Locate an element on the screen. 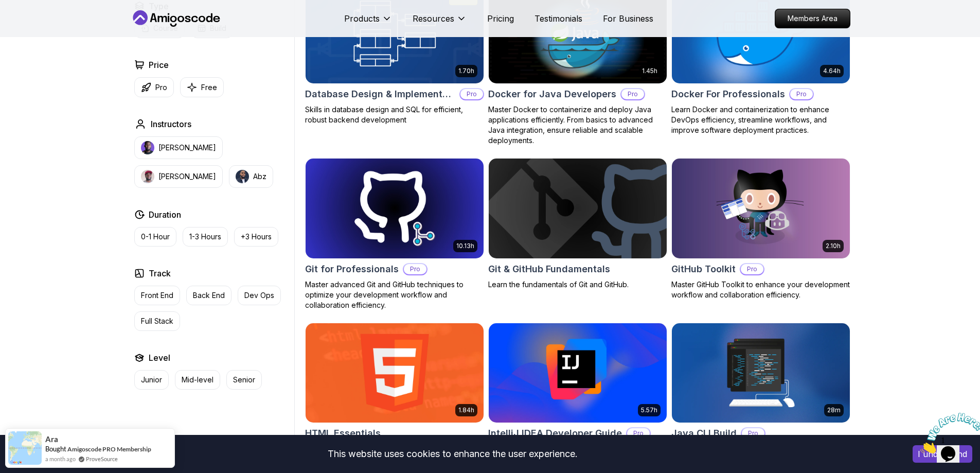 The height and width of the screenshot is (473, 980). button: Accept cookies is located at coordinates (943, 454).